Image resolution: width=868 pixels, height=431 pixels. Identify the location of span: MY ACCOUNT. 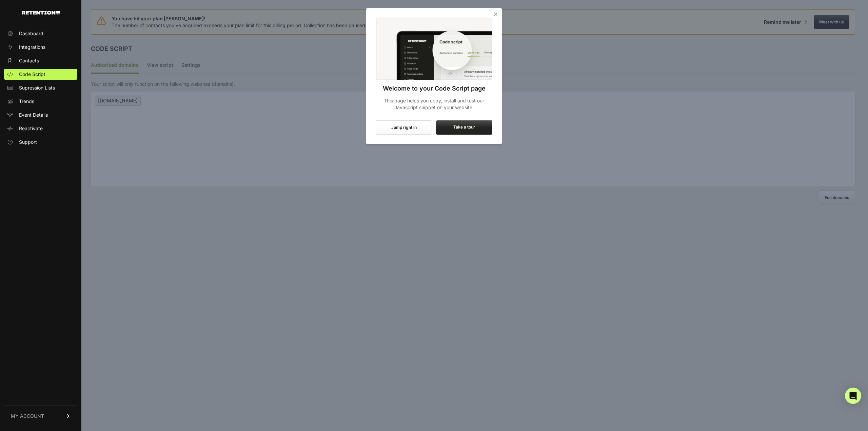
(27, 416).